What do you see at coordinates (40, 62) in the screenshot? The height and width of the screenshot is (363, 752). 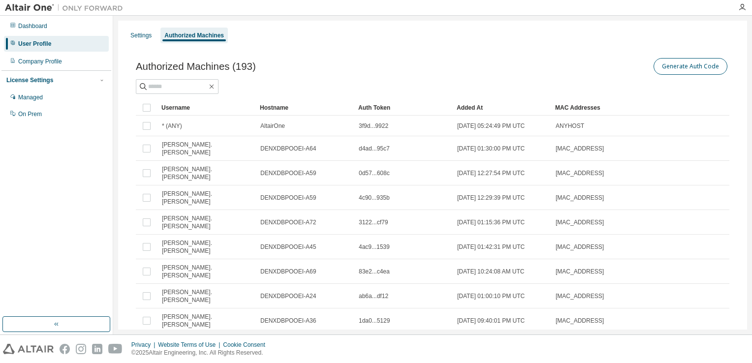 I see `div: Company Profile` at bounding box center [40, 62].